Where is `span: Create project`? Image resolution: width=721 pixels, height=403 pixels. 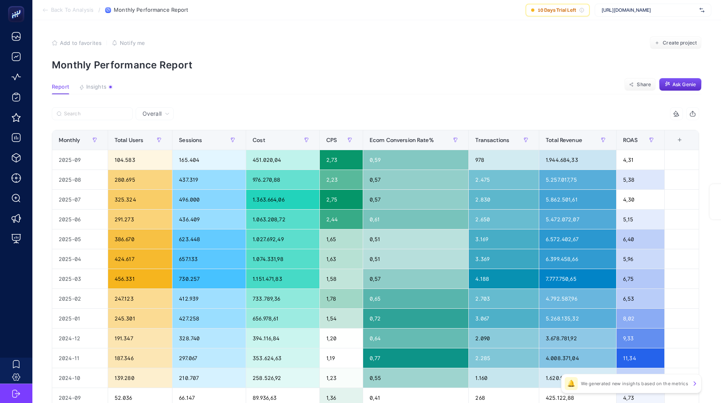 span: Create project is located at coordinates (680, 43).